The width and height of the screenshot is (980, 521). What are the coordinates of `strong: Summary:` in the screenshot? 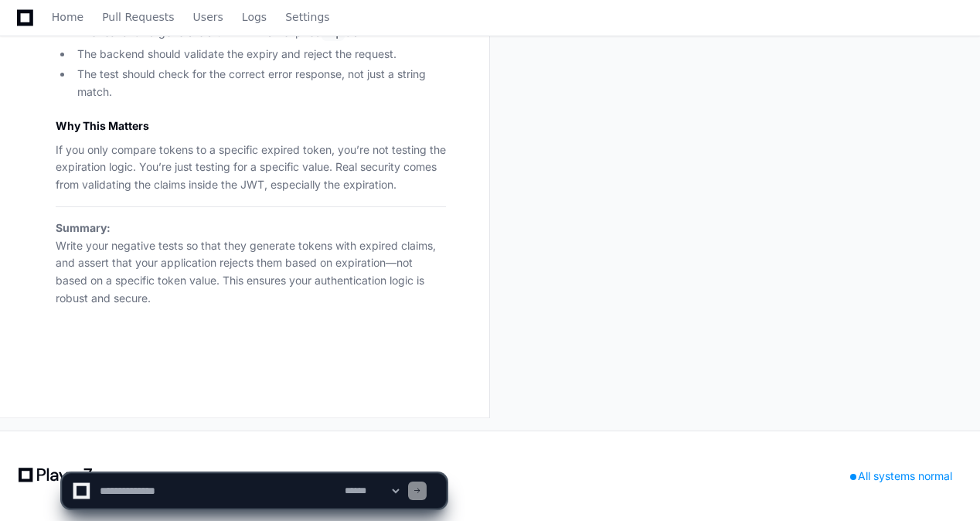 It's located at (83, 228).